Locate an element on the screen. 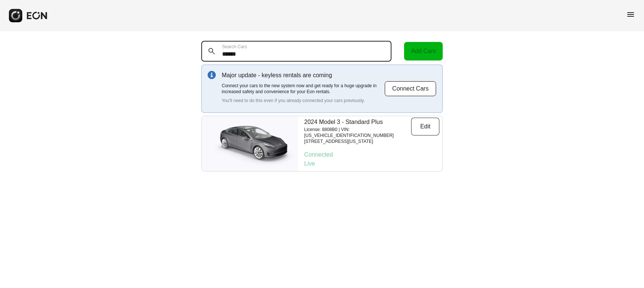 The height and width of the screenshot is (288, 644). p: Connected is located at coordinates (372, 155).